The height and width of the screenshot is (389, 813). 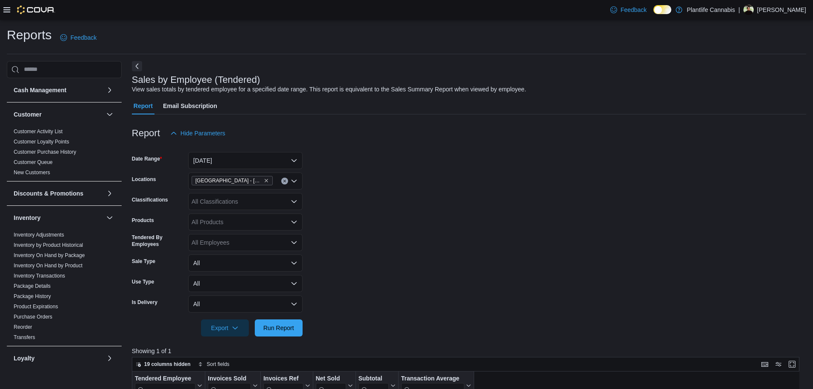 What do you see at coordinates (39, 235) in the screenshot?
I see `a: Inventory Adjustments` at bounding box center [39, 235].